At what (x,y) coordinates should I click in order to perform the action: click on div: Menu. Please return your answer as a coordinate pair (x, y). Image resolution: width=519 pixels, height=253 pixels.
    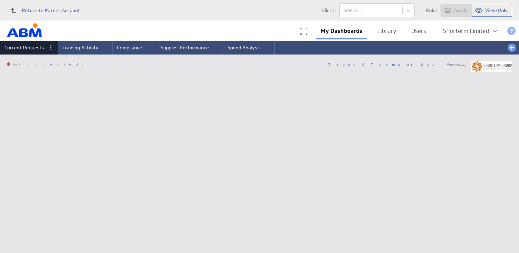
    Looking at the image, I should click on (51, 48).